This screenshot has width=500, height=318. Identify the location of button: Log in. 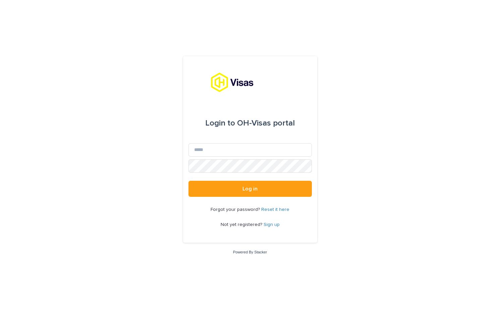
(250, 189).